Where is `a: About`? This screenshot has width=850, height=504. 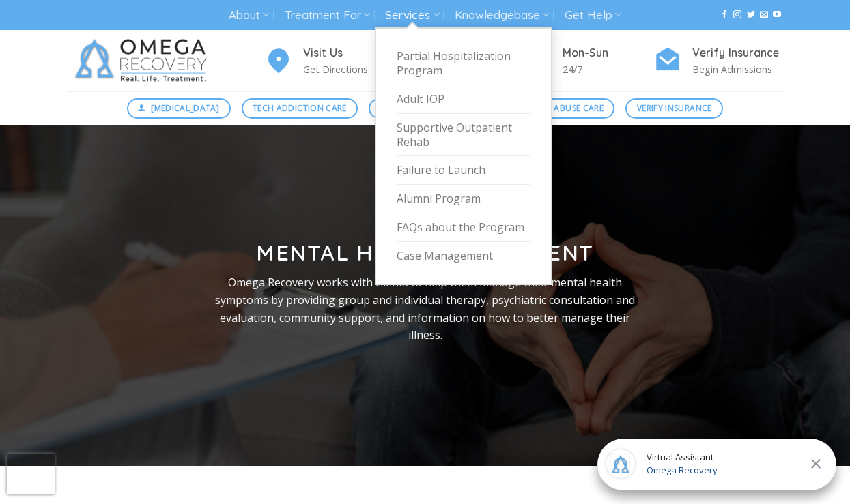 a: About is located at coordinates (248, 15).